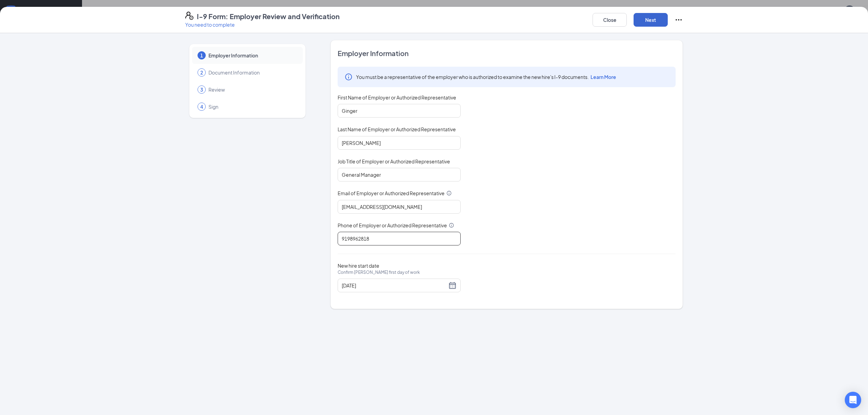  Describe the element at coordinates (602, 77) in the screenshot. I see `a: Learn More` at that location.